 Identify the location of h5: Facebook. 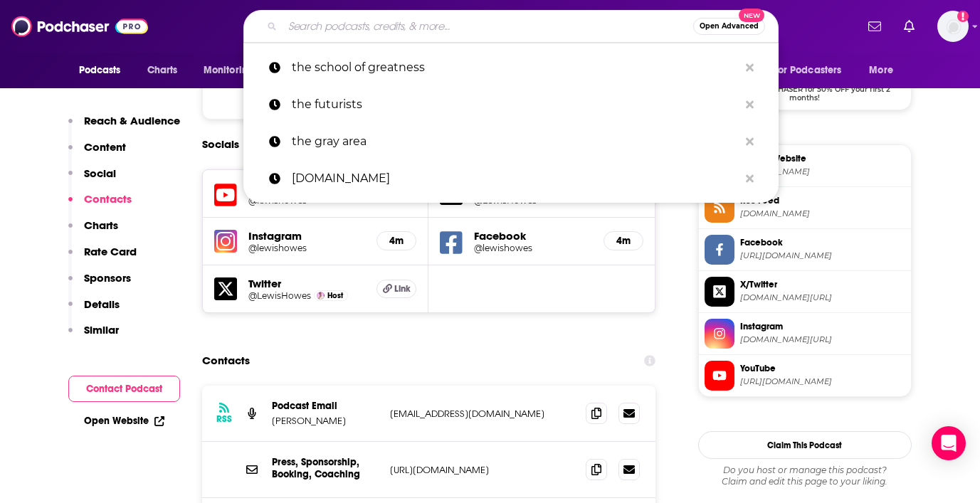
(533, 235).